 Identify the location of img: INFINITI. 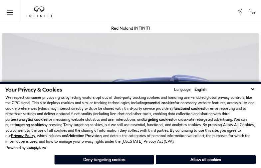
(39, 12).